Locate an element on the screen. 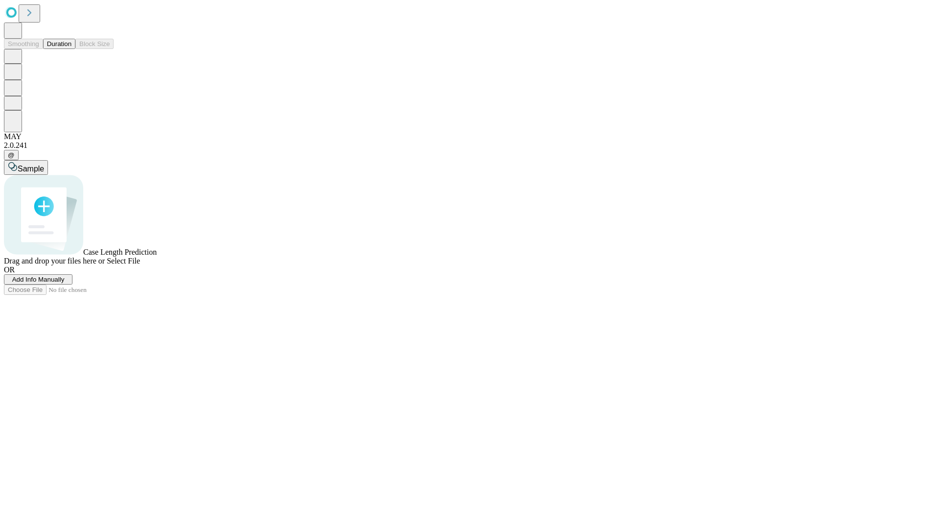 Image resolution: width=940 pixels, height=529 pixels. span: Select File is located at coordinates (123, 260).